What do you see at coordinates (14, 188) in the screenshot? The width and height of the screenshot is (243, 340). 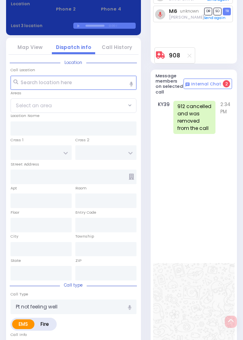 I see `label: Apt` at bounding box center [14, 188].